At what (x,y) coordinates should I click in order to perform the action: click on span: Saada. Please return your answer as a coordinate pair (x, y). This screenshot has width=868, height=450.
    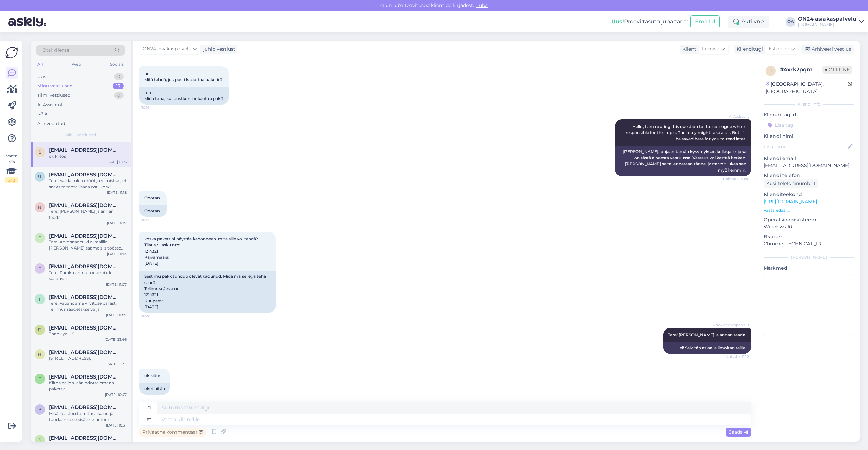
    Looking at the image, I should click on (739, 432).